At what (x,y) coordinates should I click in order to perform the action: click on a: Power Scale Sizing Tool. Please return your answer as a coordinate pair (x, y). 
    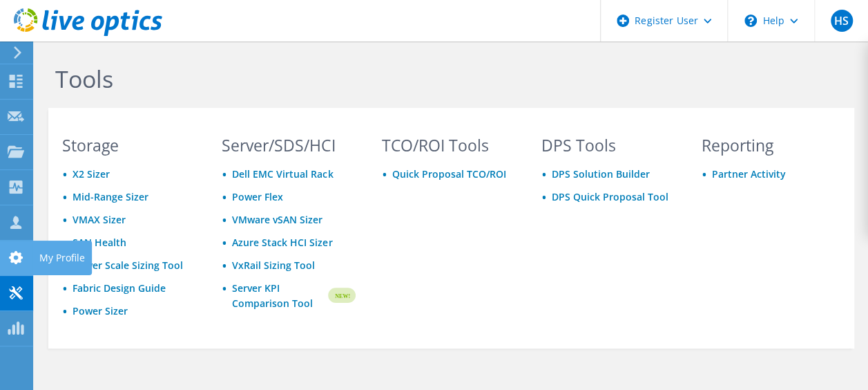
    Looking at the image, I should click on (128, 264).